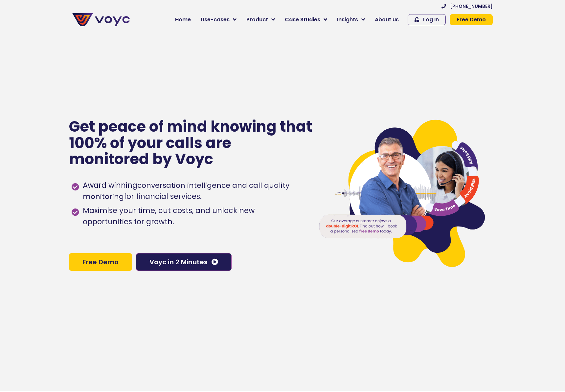  What do you see at coordinates (431, 20) in the screenshot?
I see `span: Log In` at bounding box center [431, 20].